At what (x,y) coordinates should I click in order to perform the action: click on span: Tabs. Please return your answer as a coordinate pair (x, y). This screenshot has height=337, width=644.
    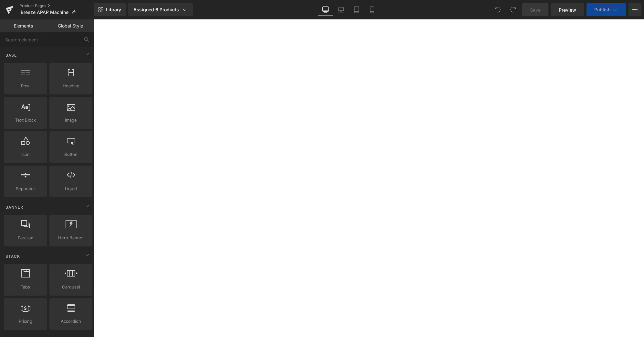
    Looking at the image, I should click on (25, 286).